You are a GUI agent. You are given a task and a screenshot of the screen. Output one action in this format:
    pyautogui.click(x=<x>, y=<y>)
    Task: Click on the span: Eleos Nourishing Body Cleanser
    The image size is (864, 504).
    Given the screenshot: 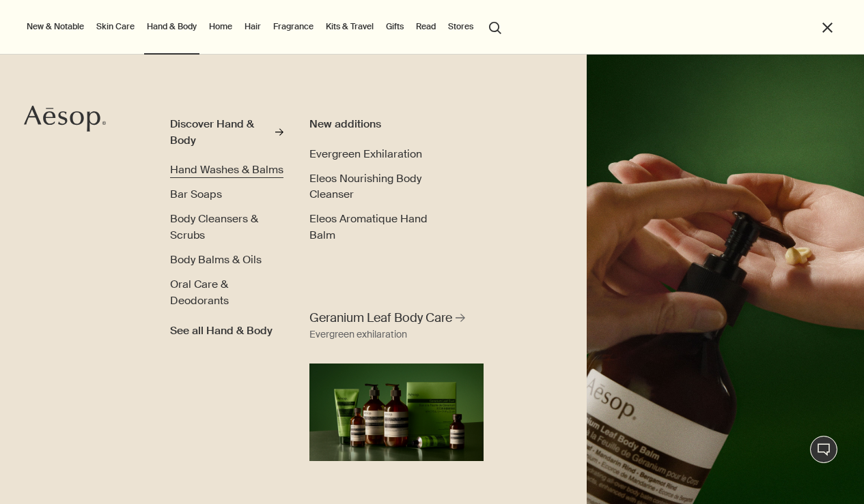 What is the action you would take?
    pyautogui.click(x=365, y=187)
    